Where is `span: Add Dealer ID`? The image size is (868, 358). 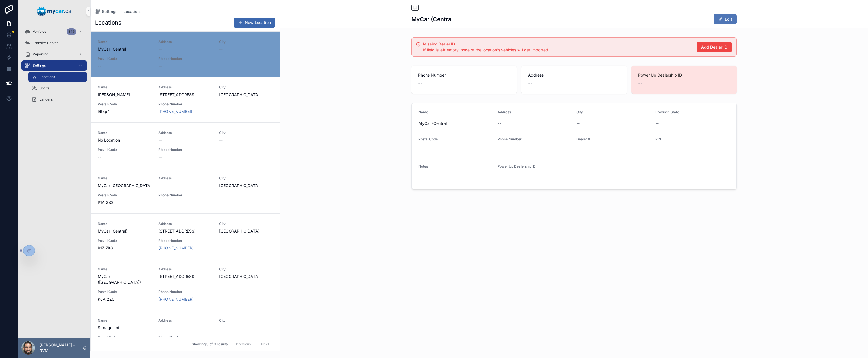
span: Add Dealer ID is located at coordinates (714, 47).